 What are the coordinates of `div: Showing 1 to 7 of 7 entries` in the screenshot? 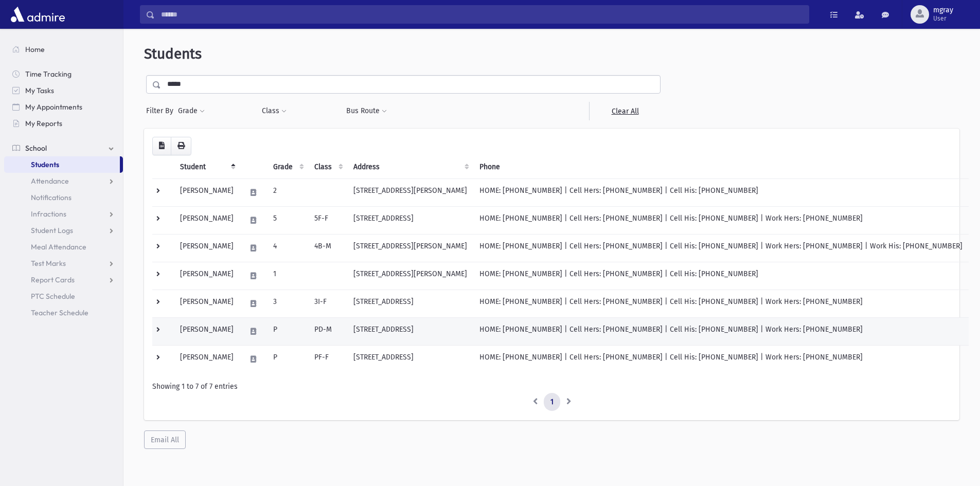 It's located at (552, 386).